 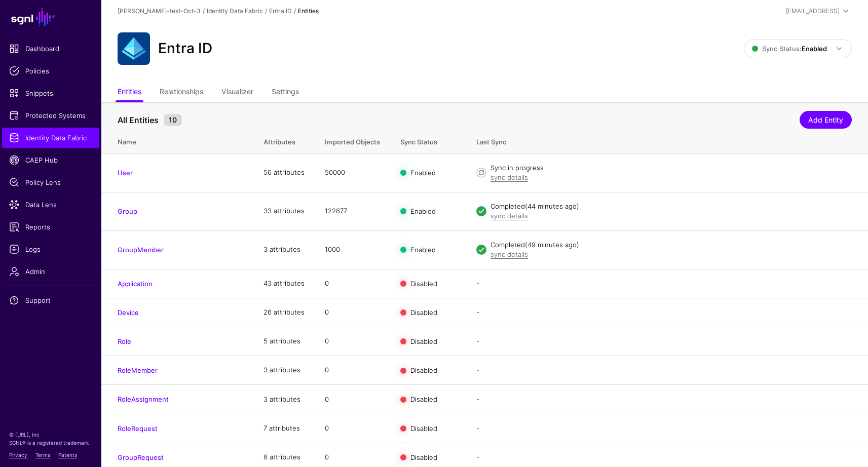 What do you see at coordinates (43, 455) in the screenshot?
I see `a: Terms` at bounding box center [43, 455].